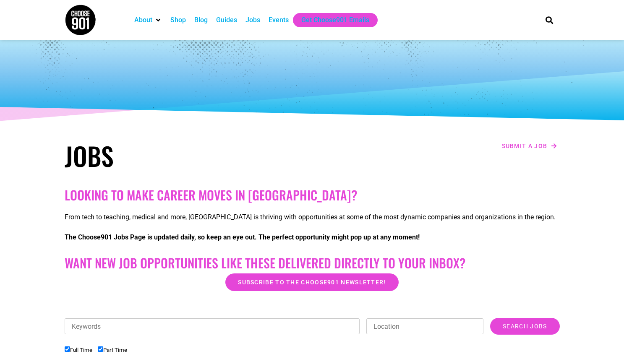  Describe the element at coordinates (253, 20) in the screenshot. I see `a: Jobs` at that location.